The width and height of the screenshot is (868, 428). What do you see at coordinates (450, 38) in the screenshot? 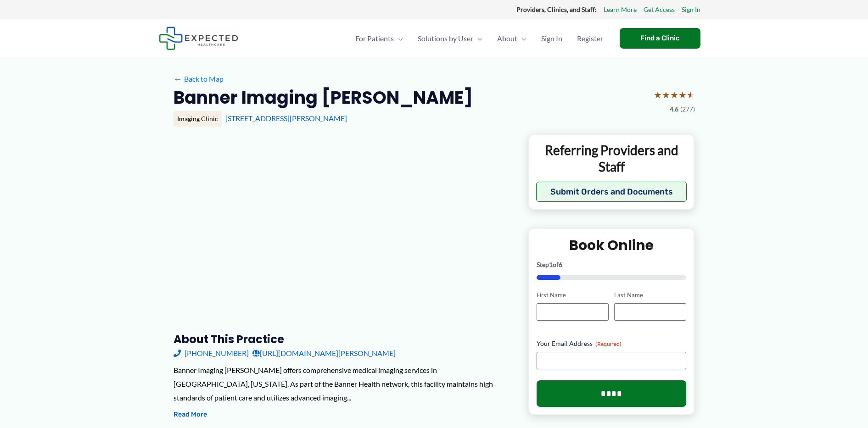
I see `a: Solutions by UserMenu Toggle` at bounding box center [450, 38].